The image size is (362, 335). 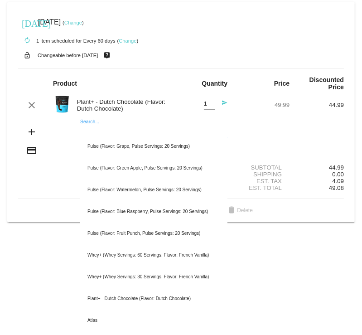 I want to click on input: Search..., so click(x=154, y=131).